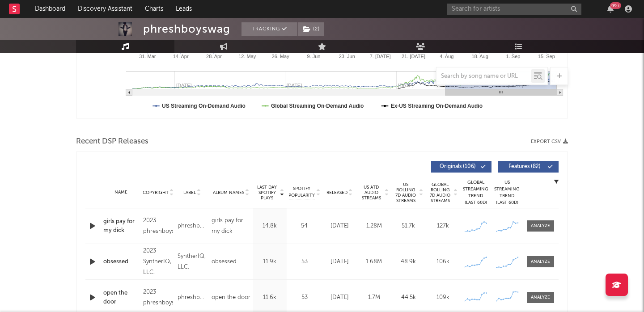 This screenshot has width=644, height=312. I want to click on text: 18. Aug, so click(480, 56).